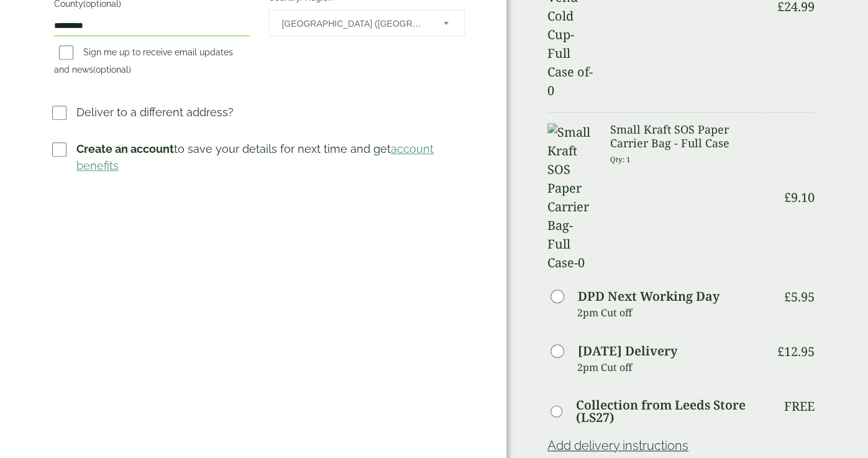  Describe the element at coordinates (354, 23) in the screenshot. I see `span: United Kingdom (UK)` at that location.